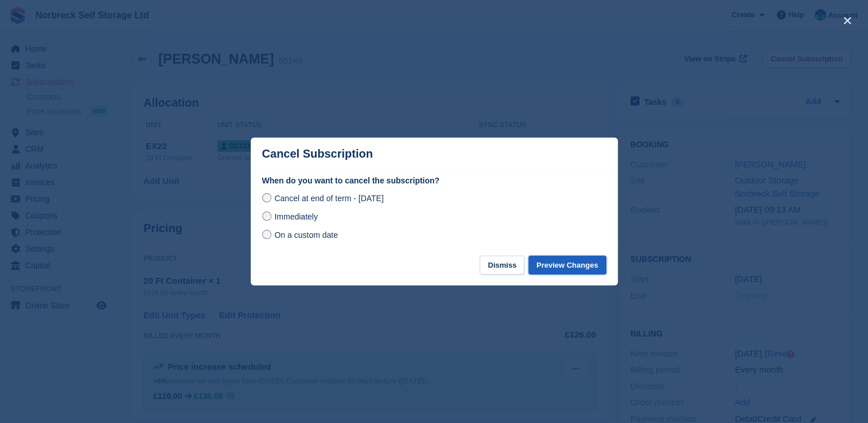 This screenshot has width=868, height=423. Describe the element at coordinates (502, 265) in the screenshot. I see `button: Dismiss` at that location.